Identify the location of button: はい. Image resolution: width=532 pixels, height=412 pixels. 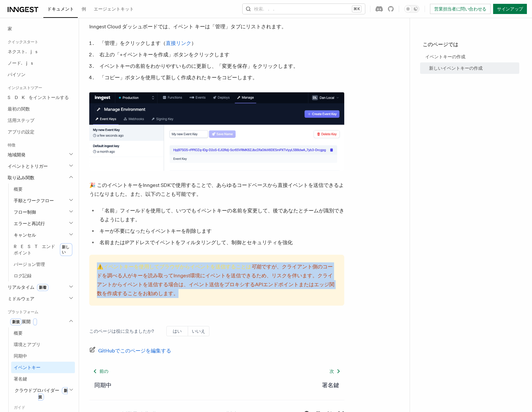
(177, 331).